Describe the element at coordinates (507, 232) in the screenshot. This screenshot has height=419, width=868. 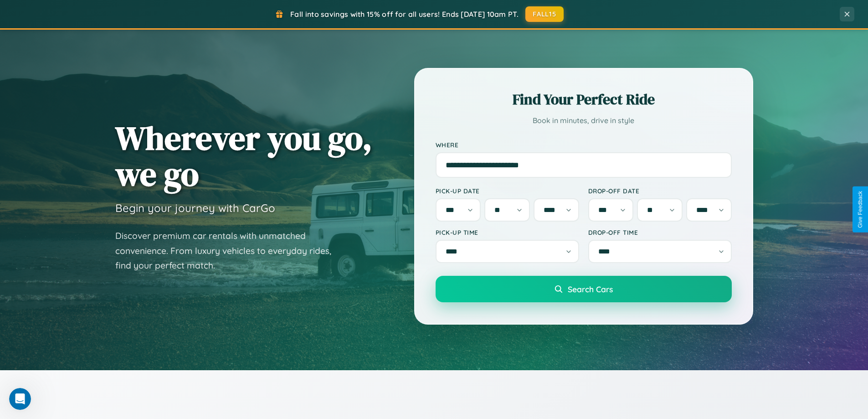
I see `label: Pick-up Time` at that location.